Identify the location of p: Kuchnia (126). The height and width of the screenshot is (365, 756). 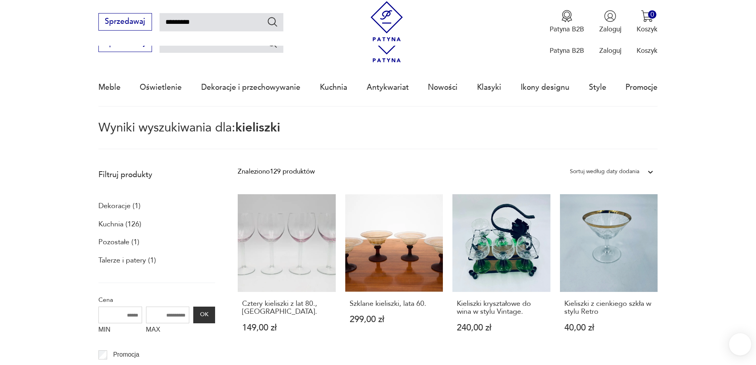
(120, 224).